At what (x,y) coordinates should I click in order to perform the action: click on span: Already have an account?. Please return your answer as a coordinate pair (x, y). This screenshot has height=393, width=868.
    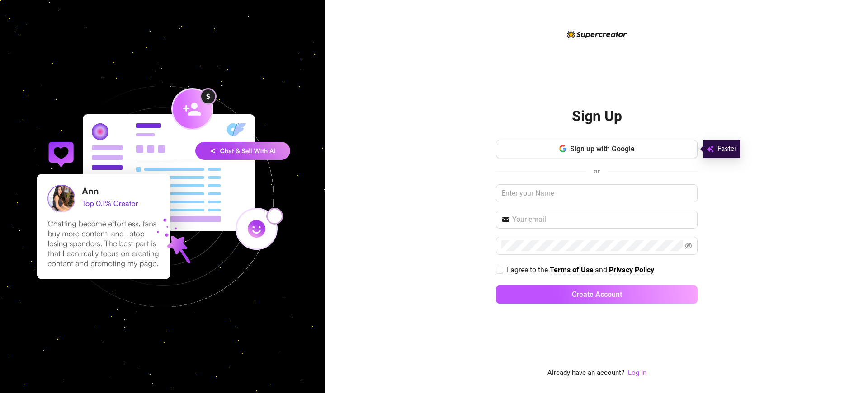
    Looking at the image, I should click on (586, 373).